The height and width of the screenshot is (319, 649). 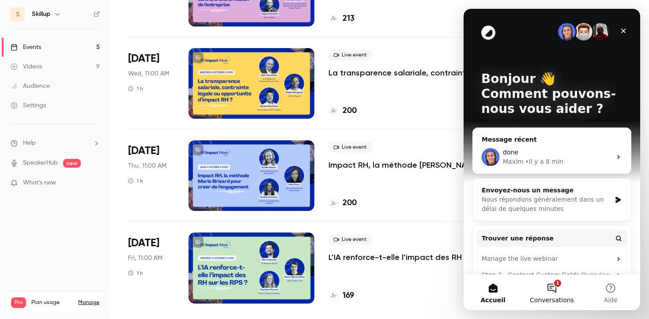 What do you see at coordinates (18, 14) in the screenshot?
I see `span: S` at bounding box center [18, 14].